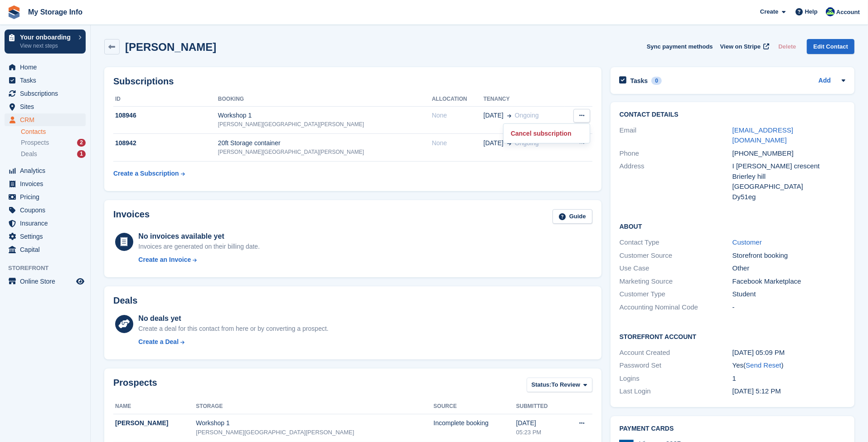 The width and height of the screenshot is (868, 442). Describe the element at coordinates (788, 176) in the screenshot. I see `div: Brierley hill` at that location.